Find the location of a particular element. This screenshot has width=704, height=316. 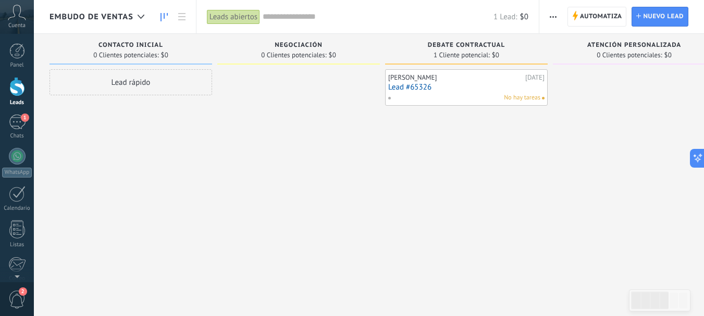

span: Cuenta is located at coordinates (17, 26).